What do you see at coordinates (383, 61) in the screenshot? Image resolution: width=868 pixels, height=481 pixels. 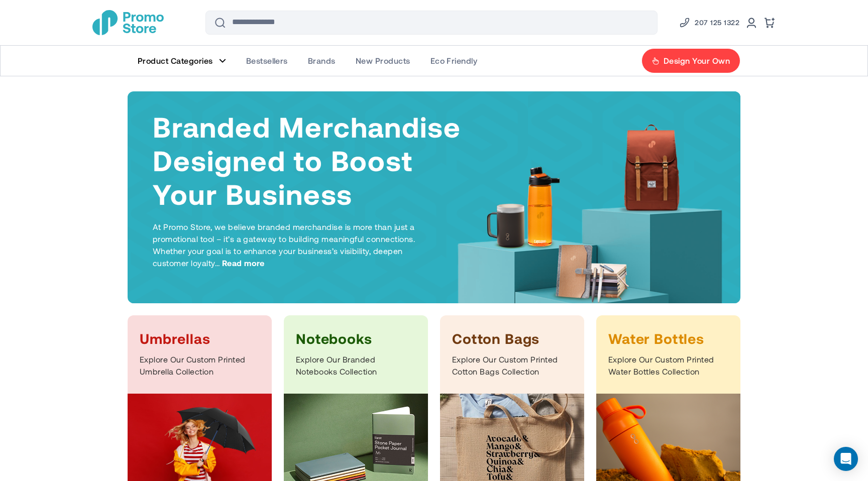 I see `span: New Products` at bounding box center [383, 61].